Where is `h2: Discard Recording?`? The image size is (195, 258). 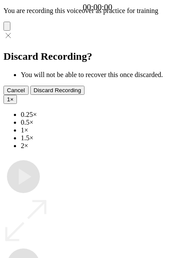 h2: Discard Recording? is located at coordinates (97, 56).